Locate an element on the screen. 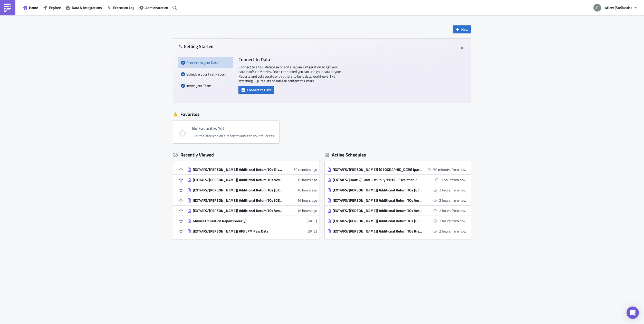  button: Explore is located at coordinates (52, 8).